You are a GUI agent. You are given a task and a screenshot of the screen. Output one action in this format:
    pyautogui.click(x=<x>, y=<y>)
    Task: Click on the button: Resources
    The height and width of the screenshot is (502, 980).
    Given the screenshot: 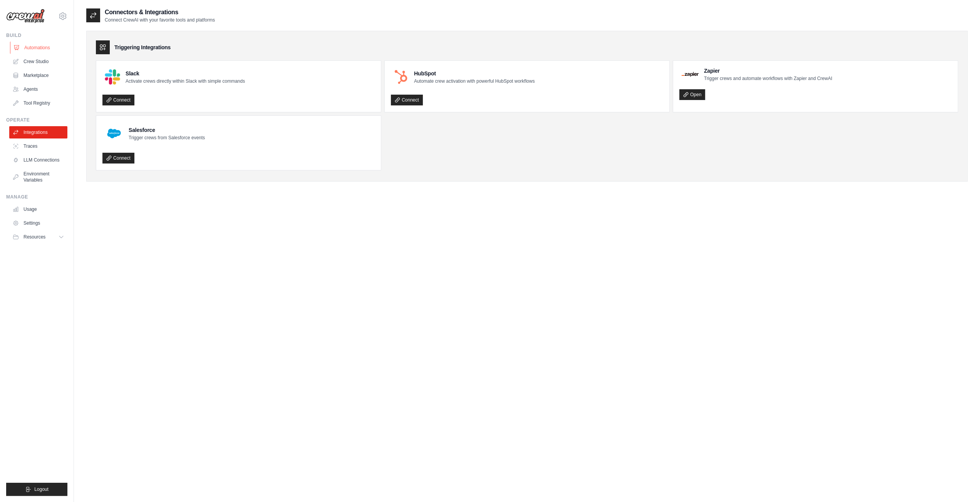 What is the action you would take?
    pyautogui.click(x=38, y=237)
    